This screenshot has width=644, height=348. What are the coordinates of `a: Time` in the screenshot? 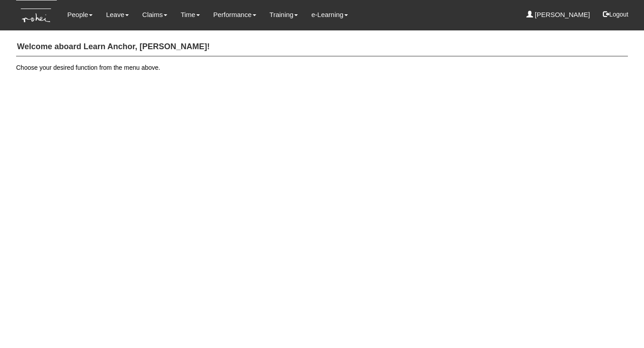 It's located at (190, 15).